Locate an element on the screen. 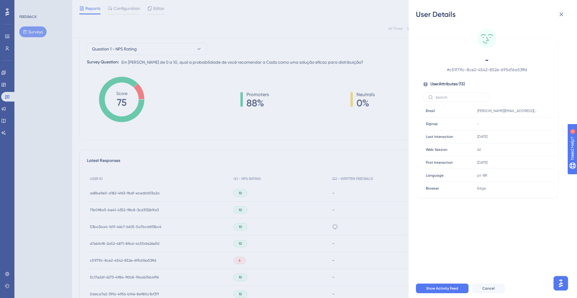  span: User Attributes ( 13 ) is located at coordinates (447, 84).